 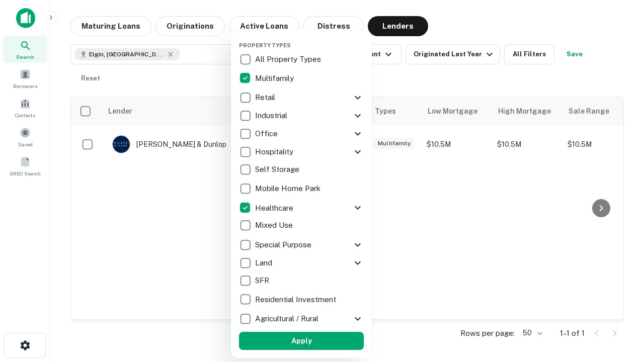 I want to click on p: Hospitality, so click(x=275, y=152).